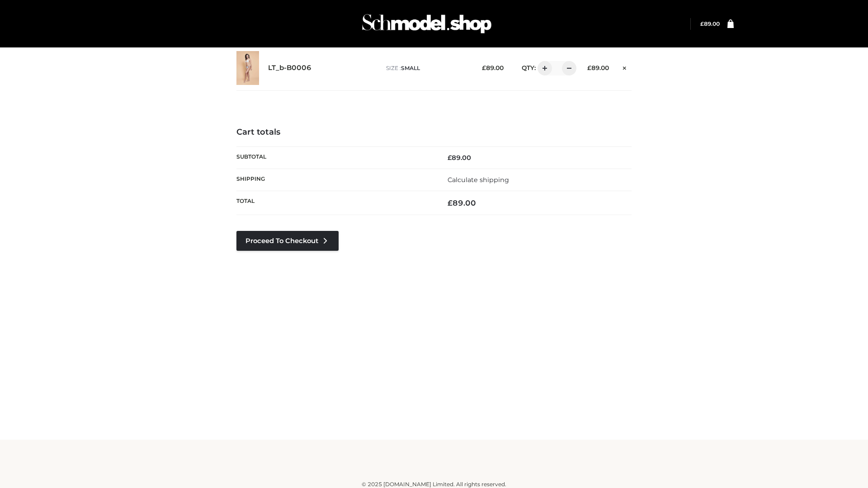 This screenshot has height=488, width=868. What do you see at coordinates (248, 68) in the screenshot?
I see `img: LT_b-B0006 - SMALL` at bounding box center [248, 68].